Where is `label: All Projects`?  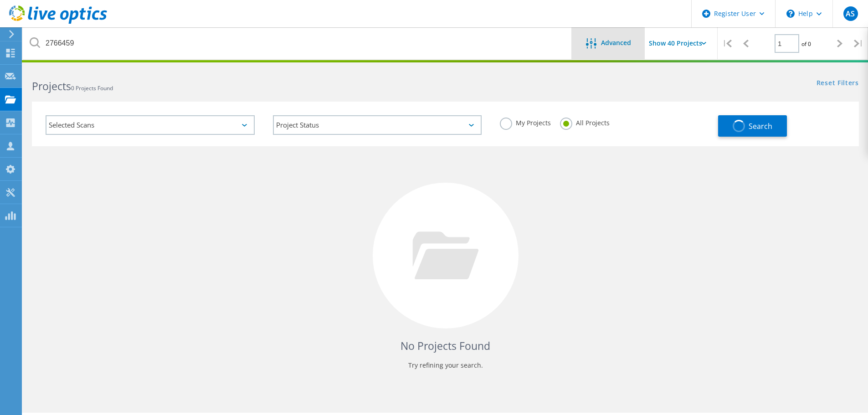 label: All Projects is located at coordinates (584, 122).